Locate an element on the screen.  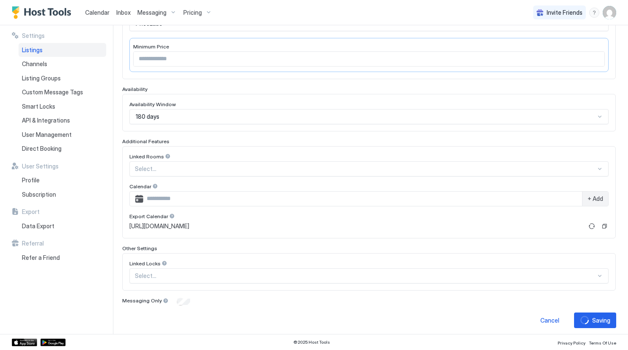
span: API & Integrations is located at coordinates (46, 121).